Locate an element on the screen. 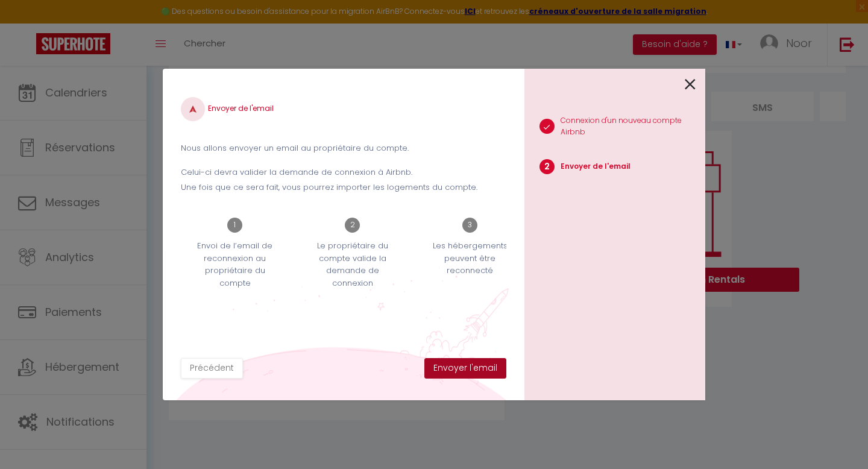 The image size is (868, 469). h4: Envoyer de l'email is located at coordinates (343, 109).